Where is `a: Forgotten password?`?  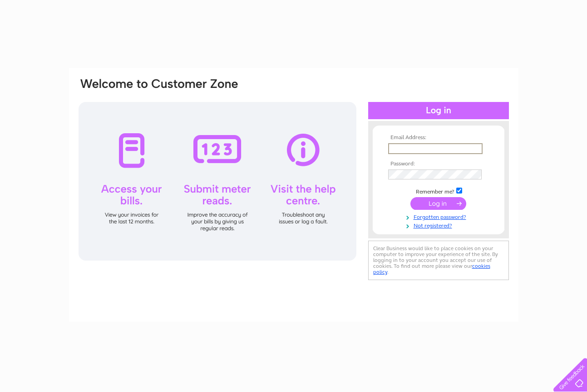
a: Forgotten password? is located at coordinates (439, 216).